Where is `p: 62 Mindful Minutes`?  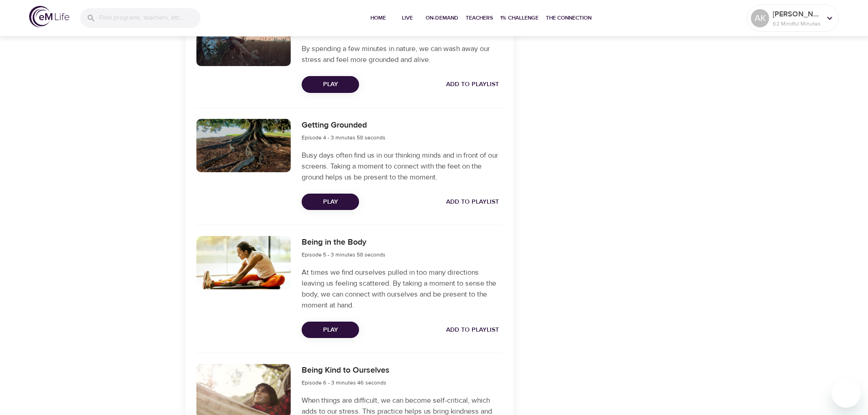 p: 62 Mindful Minutes is located at coordinates (797, 24).